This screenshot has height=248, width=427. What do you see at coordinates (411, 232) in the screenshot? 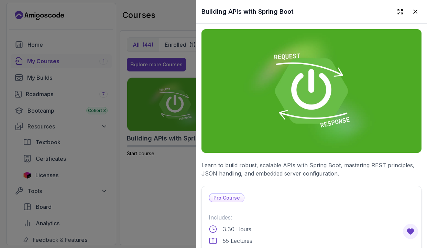
I see `button: Open Feedback Button` at bounding box center [411, 232].